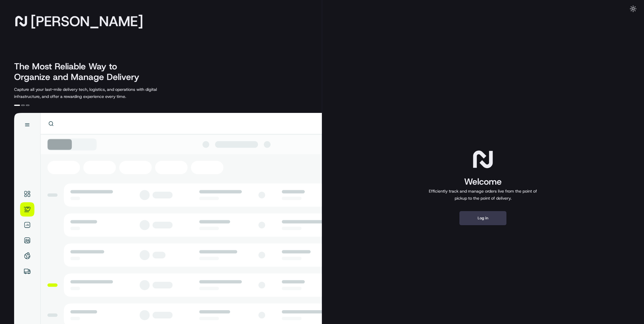 This screenshot has width=644, height=324. I want to click on p: Capture all your last-mile delivery tech, logistics, and operations with digital infrastructure, ..., so click(98, 92).